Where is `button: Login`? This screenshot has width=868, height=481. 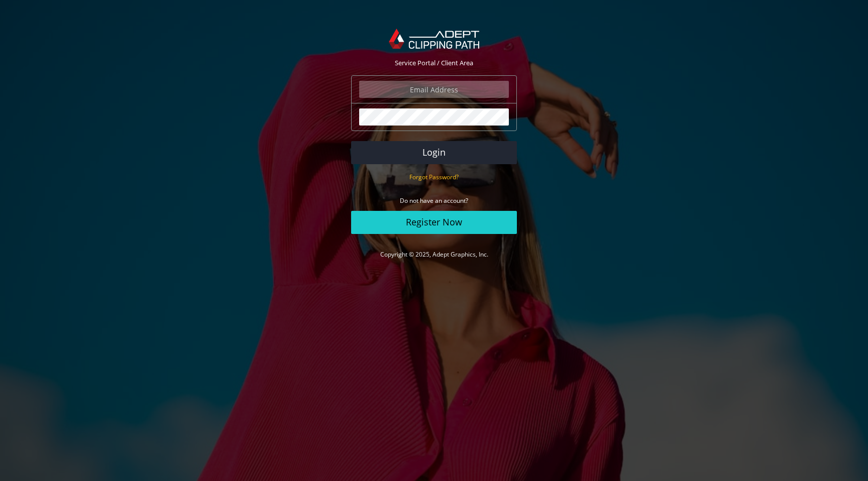 button: Login is located at coordinates (434, 152).